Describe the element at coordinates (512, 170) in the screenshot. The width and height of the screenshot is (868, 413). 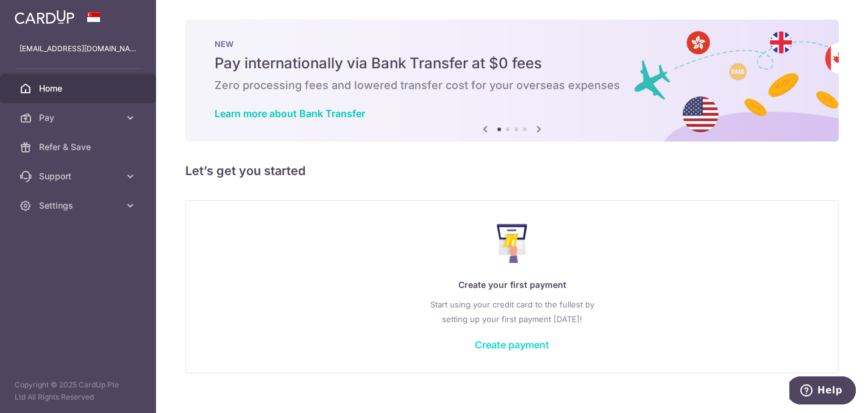
I see `h5: Let’s get you started` at that location.